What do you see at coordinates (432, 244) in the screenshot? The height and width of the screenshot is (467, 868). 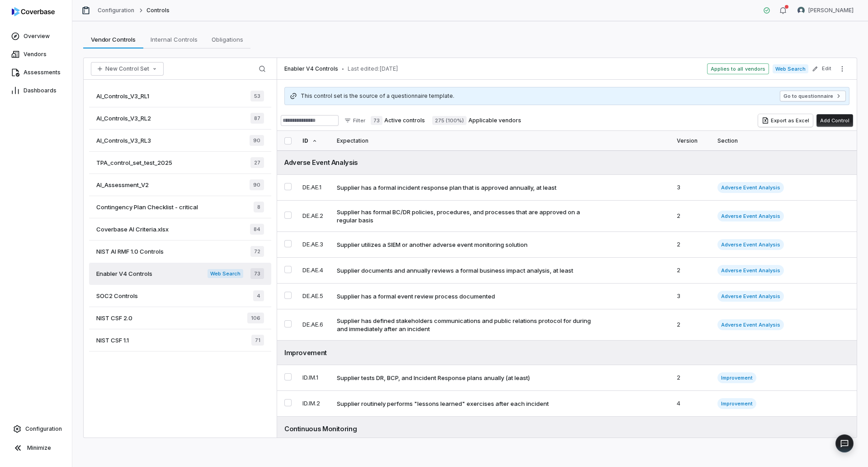 I see `div: Supplier utilizes a SIEM or another adverse event monitoring solution` at bounding box center [432, 244].